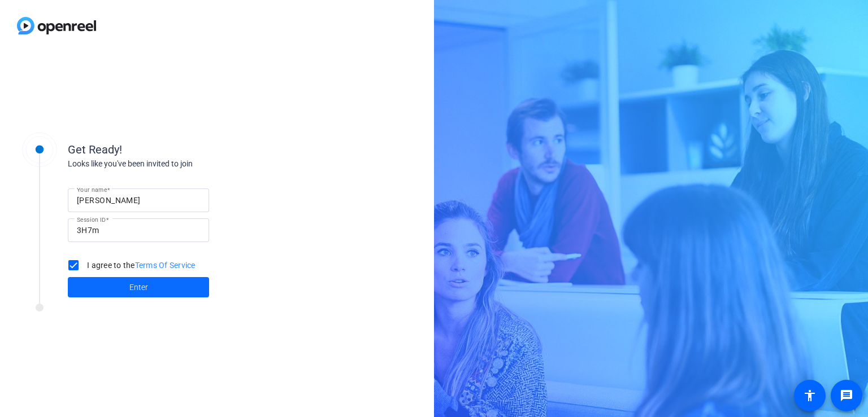  Describe the element at coordinates (92, 190) in the screenshot. I see `mat-label: Your name` at that location.